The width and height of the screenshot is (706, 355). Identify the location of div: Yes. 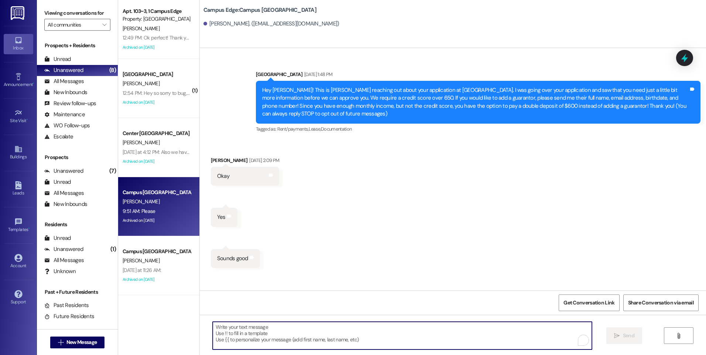
(221, 217).